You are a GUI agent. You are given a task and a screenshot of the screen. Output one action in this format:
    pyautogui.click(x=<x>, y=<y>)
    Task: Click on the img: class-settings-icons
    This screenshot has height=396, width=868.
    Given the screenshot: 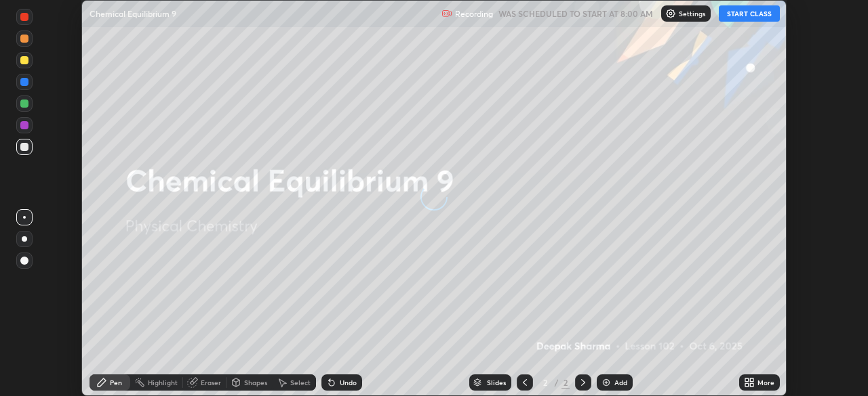 What is the action you would take?
    pyautogui.click(x=670, y=13)
    